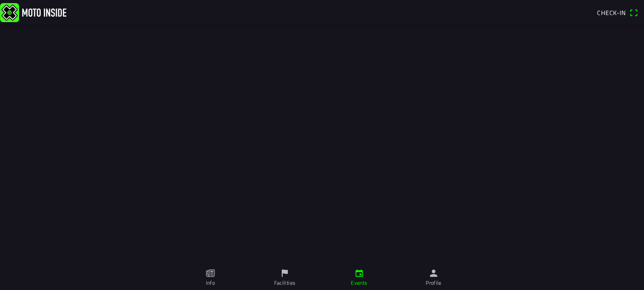 The width and height of the screenshot is (644, 290). What do you see at coordinates (434, 283) in the screenshot?
I see `ion-label: Profile` at bounding box center [434, 283].